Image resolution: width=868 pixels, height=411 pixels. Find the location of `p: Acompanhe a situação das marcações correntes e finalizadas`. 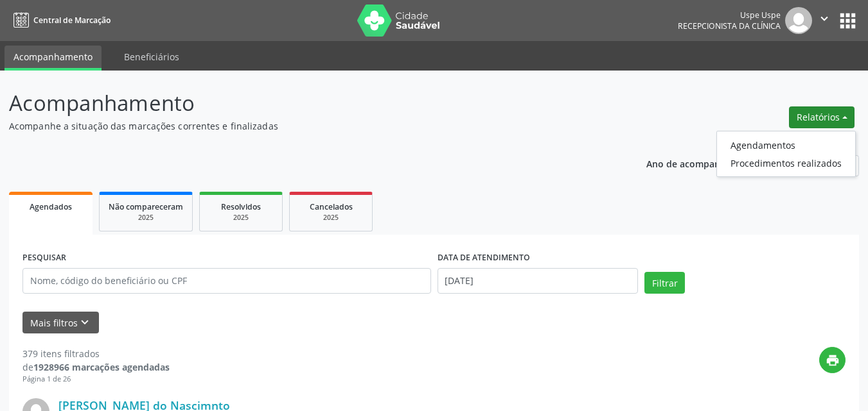

p: Acompanhe a situação das marcações correntes e finalizadas is located at coordinates (306, 126).